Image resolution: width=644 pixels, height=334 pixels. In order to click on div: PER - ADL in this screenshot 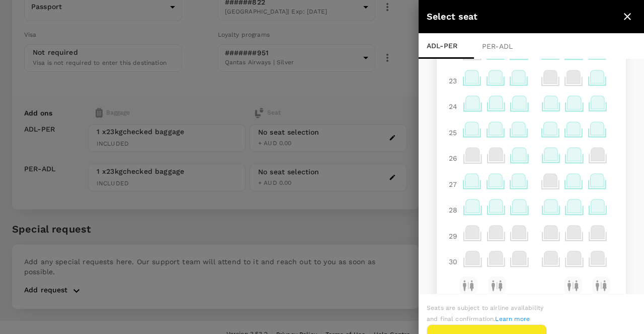, I will do `click(501, 46)`.